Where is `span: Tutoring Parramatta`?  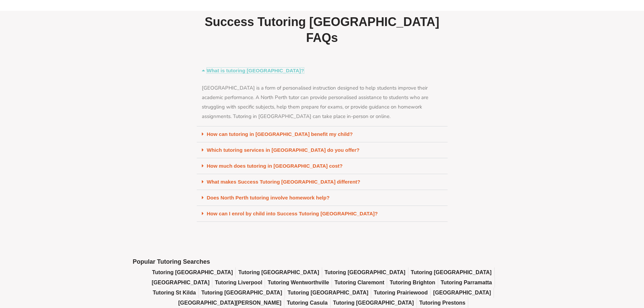
span: Tutoring Parramatta is located at coordinates (467, 282).